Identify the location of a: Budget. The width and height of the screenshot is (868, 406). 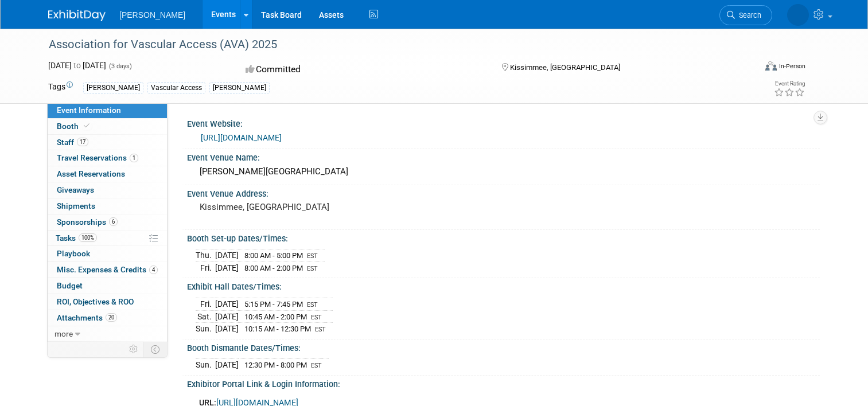
(107, 286).